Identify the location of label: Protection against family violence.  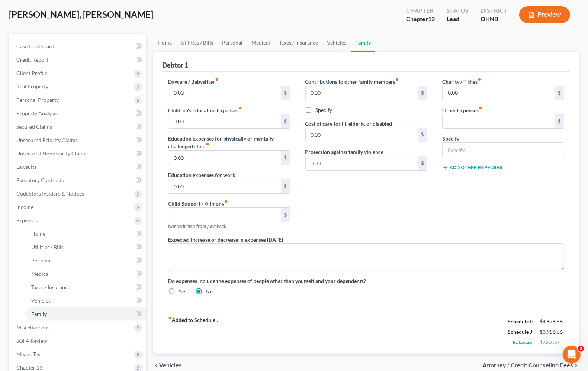
(344, 152).